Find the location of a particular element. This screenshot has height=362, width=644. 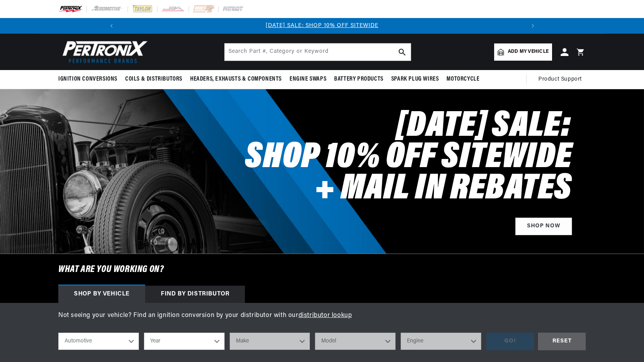

slideshow-component: Translation missing: en.sections.announcements.announcement_bar is located at coordinates (322, 26).